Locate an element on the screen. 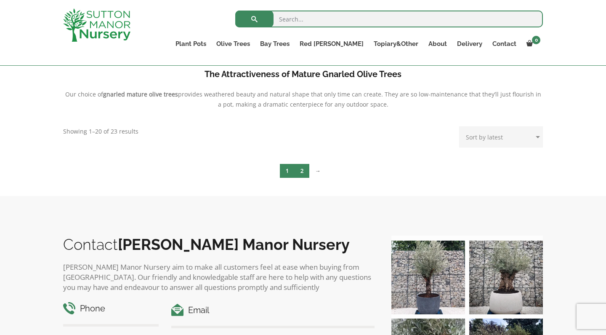 This screenshot has width=606, height=335. span: 0 is located at coordinates (536, 40).